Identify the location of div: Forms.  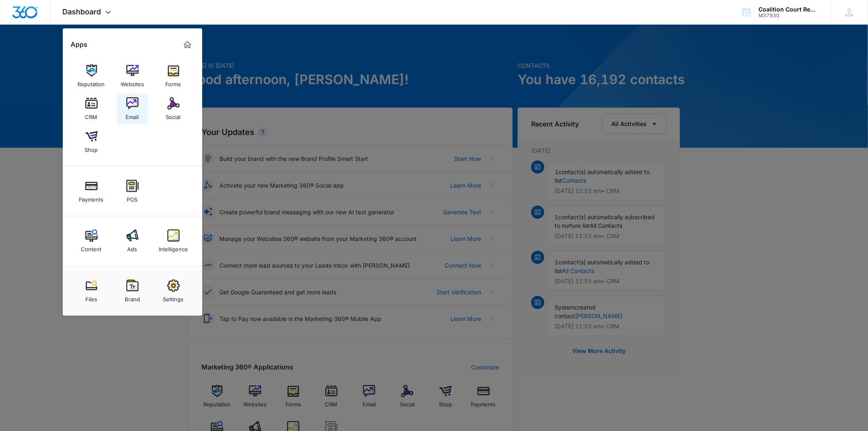
(173, 82).